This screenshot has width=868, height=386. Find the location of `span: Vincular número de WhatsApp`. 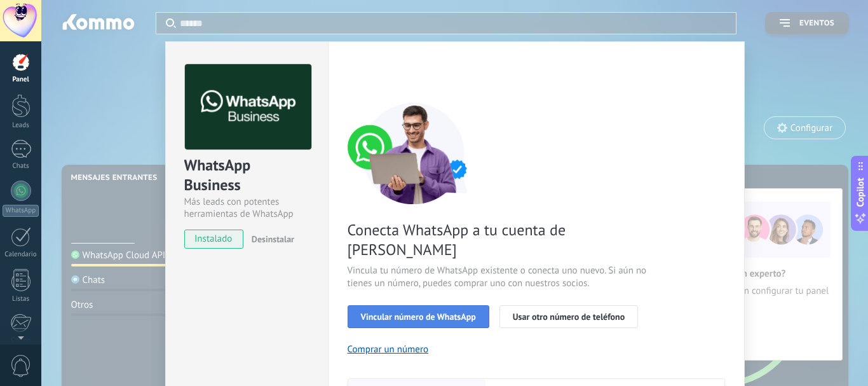

span: Vincular número de WhatsApp is located at coordinates (418, 317).